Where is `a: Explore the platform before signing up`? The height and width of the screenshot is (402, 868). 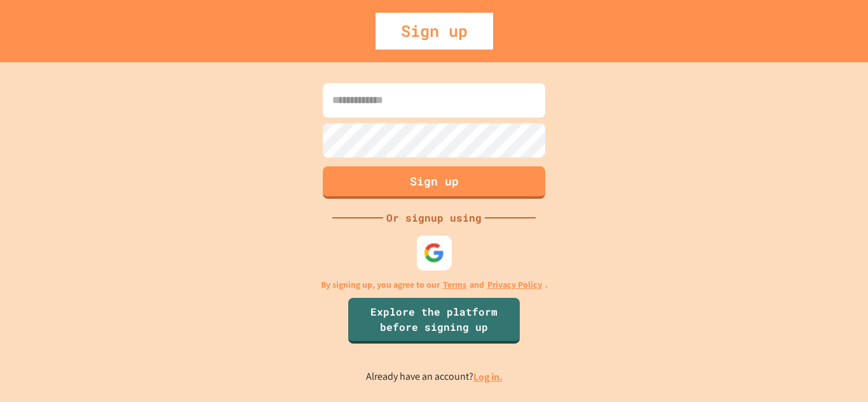
a: Explore the platform before signing up is located at coordinates (434, 321).